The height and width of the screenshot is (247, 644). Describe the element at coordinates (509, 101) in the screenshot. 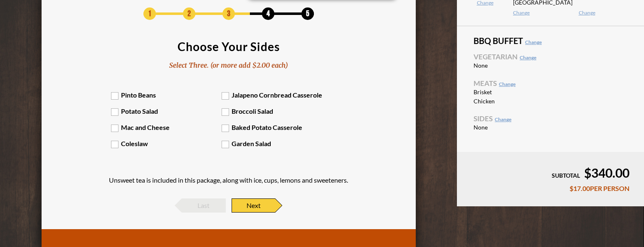

I see `span: Chicken` at that location.